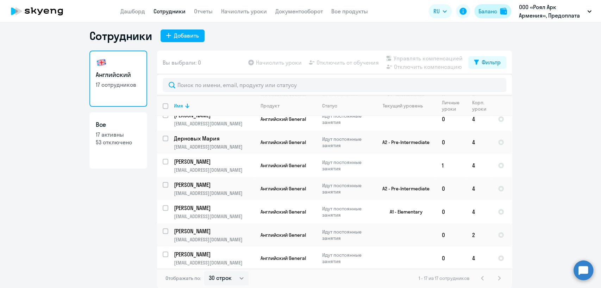 This screenshot has width=601, height=288. I want to click on td: 1, so click(451, 166).